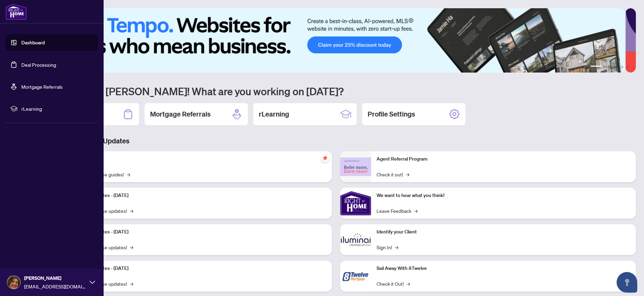  What do you see at coordinates (14, 282) in the screenshot?
I see `img: Profile Icon` at bounding box center [14, 282].